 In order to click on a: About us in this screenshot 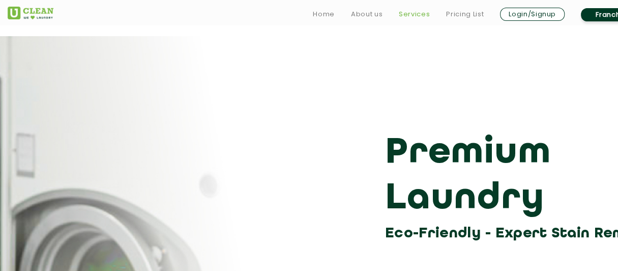, I will do `click(367, 14)`.